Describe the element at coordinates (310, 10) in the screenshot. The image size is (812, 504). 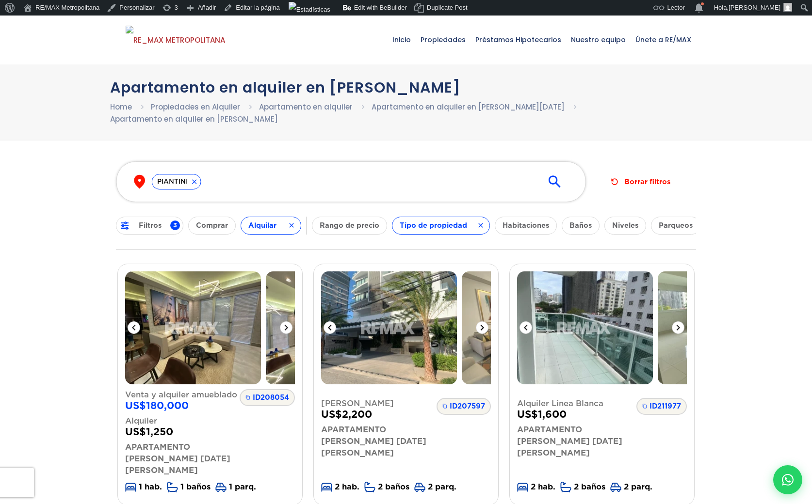
I see `img: Visitas de 48 horas. Haz clic para ver más estadísticas del sitio.` at that location.